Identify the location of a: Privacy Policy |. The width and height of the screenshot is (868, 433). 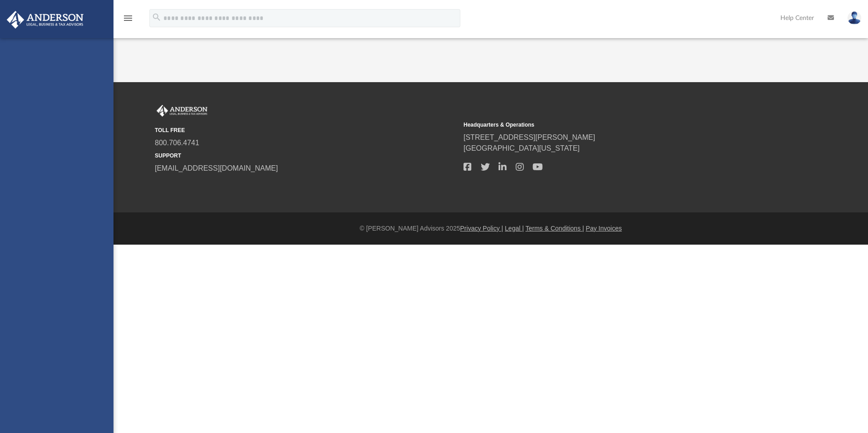
(482, 228).